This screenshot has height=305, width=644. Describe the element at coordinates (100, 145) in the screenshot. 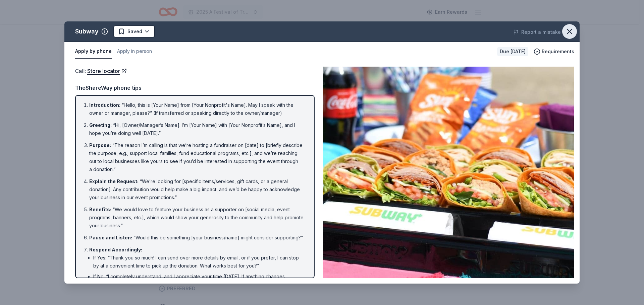

I see `span: Purpose :` at that location.